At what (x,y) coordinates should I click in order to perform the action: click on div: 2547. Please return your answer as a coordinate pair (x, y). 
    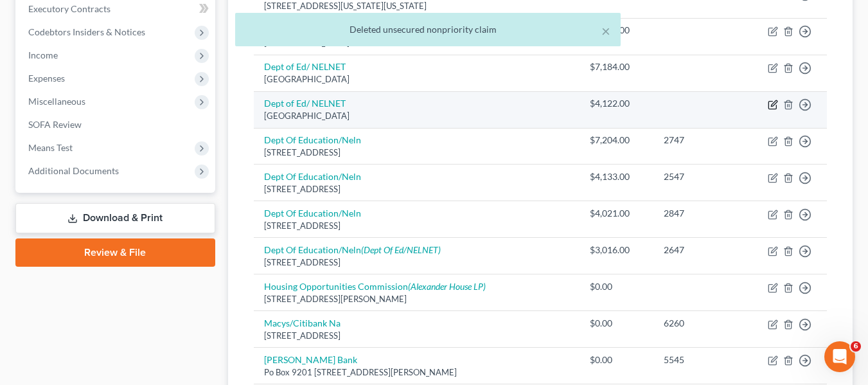
    Looking at the image, I should click on (701, 176).